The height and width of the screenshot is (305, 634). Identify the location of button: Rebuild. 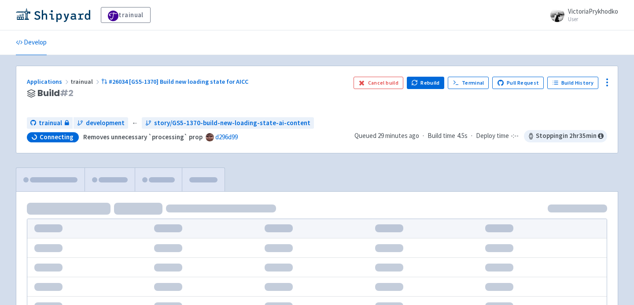
(426, 83).